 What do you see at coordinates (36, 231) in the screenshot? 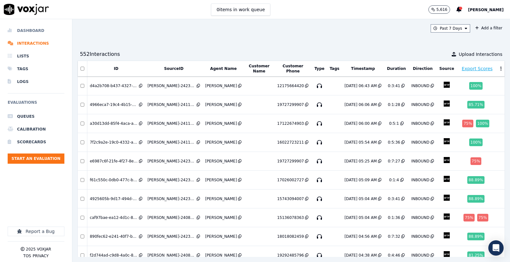
I see `button: Report a Bug` at bounding box center [36, 231].